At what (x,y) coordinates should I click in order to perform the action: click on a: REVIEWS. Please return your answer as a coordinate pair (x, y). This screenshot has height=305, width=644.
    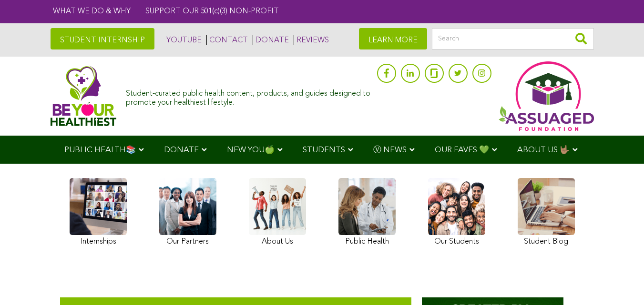
    Looking at the image, I should click on (311, 40).